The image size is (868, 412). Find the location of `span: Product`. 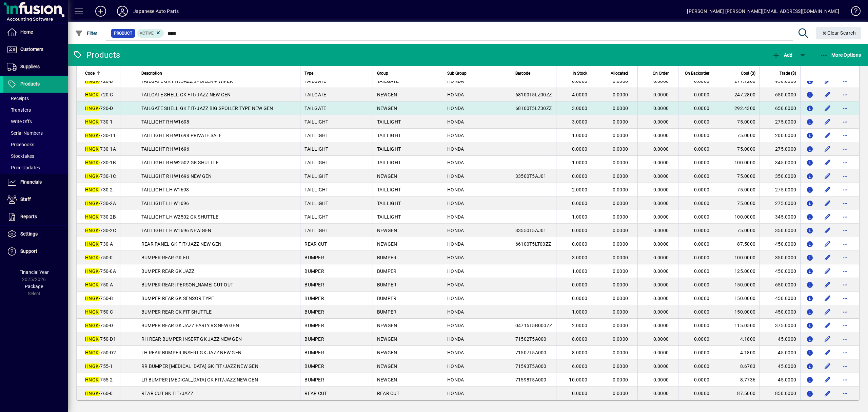

span: Product is located at coordinates (123, 33).